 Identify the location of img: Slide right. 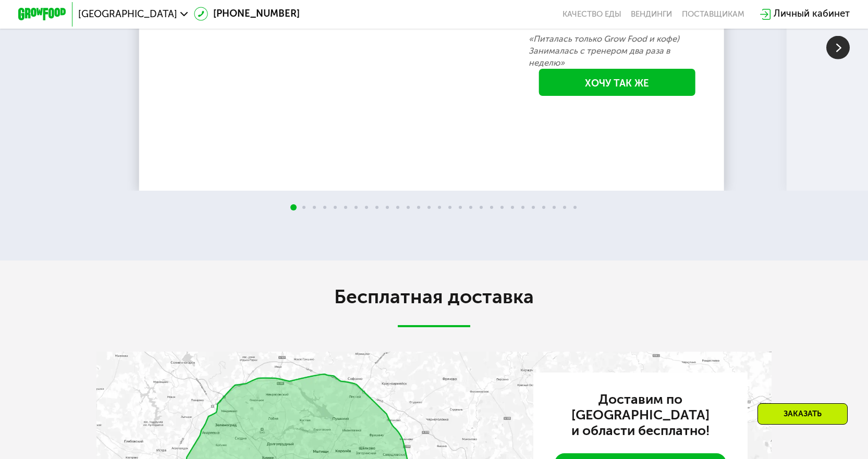
(838, 47).